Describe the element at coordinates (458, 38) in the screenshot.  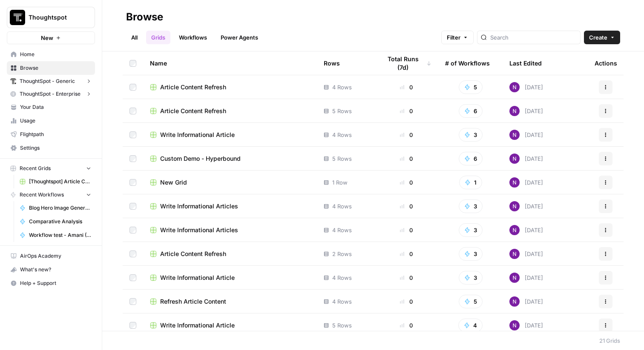
I see `button: Filter` at that location.